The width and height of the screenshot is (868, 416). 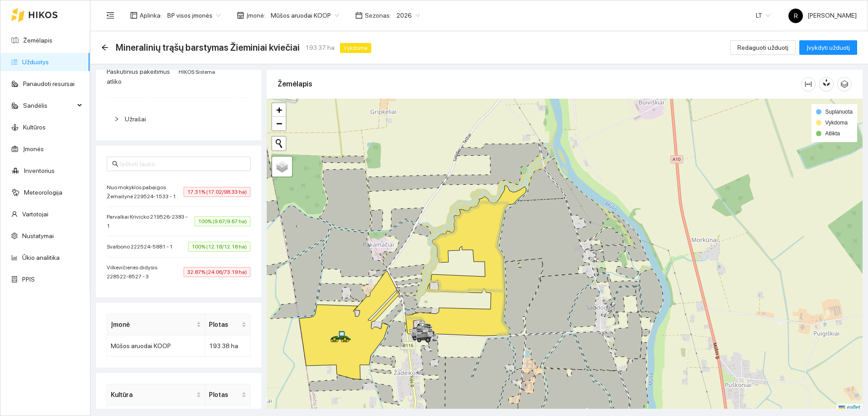 What do you see at coordinates (43, 192) in the screenshot?
I see `a: Meteorologija` at bounding box center [43, 192].